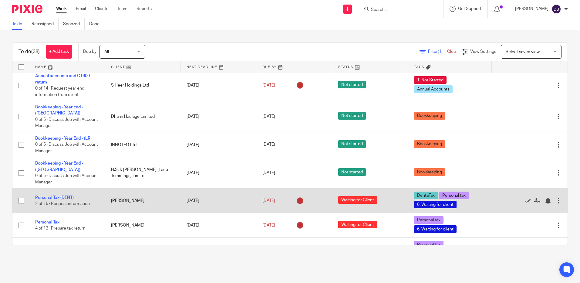 This screenshot has height=283, width=580. What do you see at coordinates (29, 52) in the screenshot?
I see `h1: To do` at bounding box center [29, 52].